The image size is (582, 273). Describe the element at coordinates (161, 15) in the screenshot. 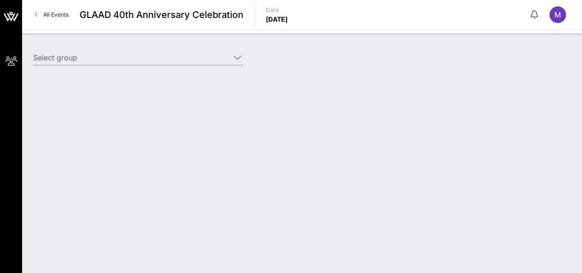

I see `span: GLAAD 40th Anniversary Celebration` at that location.